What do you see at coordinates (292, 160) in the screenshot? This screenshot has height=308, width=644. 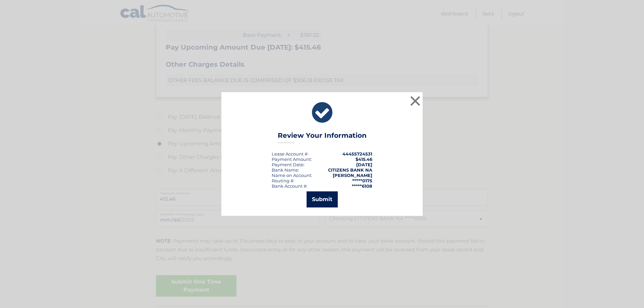 I see `div: Payment Amount:` at bounding box center [292, 160].